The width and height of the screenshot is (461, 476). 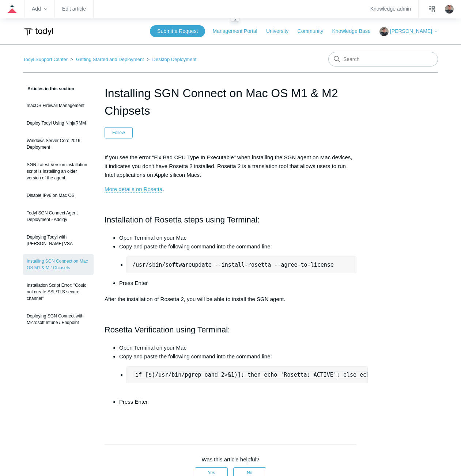 What do you see at coordinates (230, 220) in the screenshot?
I see `h2: Installation of Rosetta steps using Terminal:` at bounding box center [230, 220].